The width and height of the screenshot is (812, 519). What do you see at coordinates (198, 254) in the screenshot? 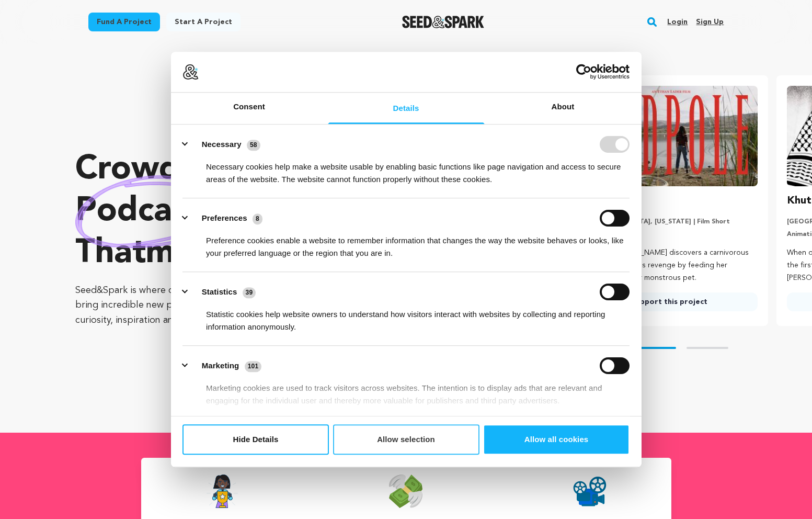
I see `span: matter` at bounding box center [198, 254].